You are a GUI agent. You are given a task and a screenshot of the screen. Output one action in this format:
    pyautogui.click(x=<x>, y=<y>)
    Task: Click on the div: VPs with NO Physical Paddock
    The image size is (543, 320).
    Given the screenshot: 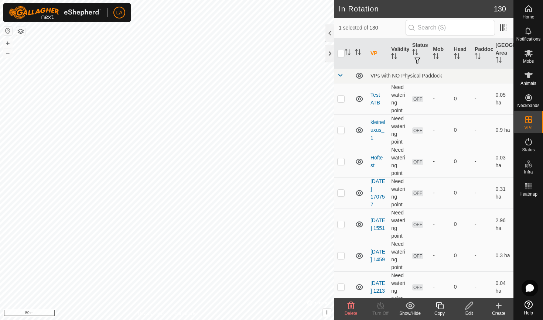 What is the action you would take?
    pyautogui.click(x=440, y=76)
    